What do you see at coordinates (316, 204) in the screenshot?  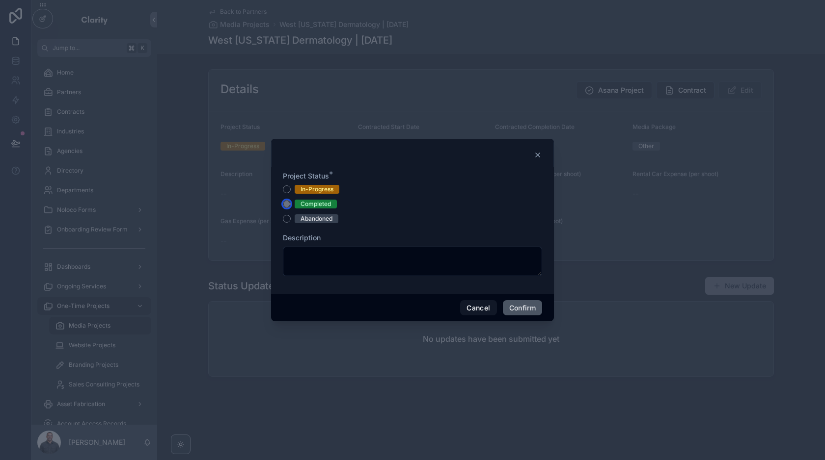 I see `div: Completed` at bounding box center [316, 204].